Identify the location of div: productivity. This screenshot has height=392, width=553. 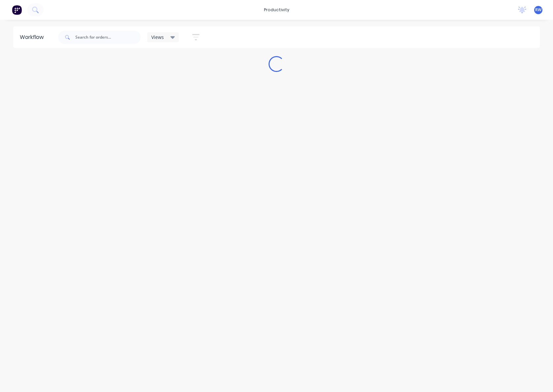
(276, 10).